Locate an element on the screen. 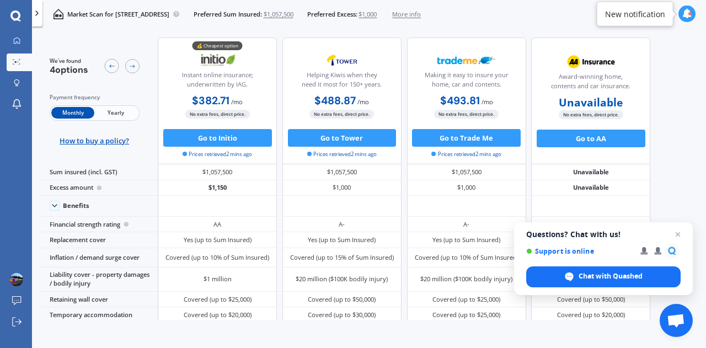 This screenshot has height=348, width=706. div: Award-winning home, contents and car insurance. is located at coordinates (590, 83).